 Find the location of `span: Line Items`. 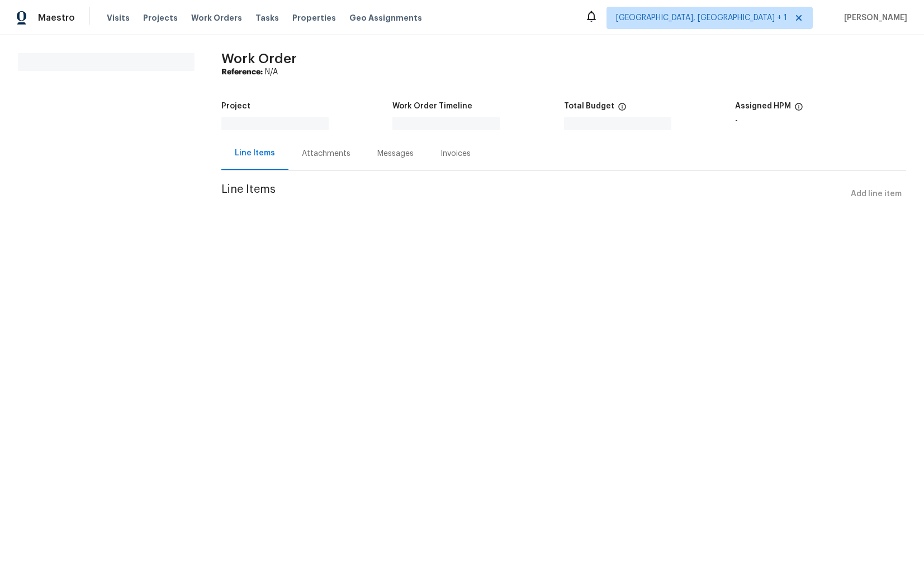

span: Line Items is located at coordinates (534, 194).